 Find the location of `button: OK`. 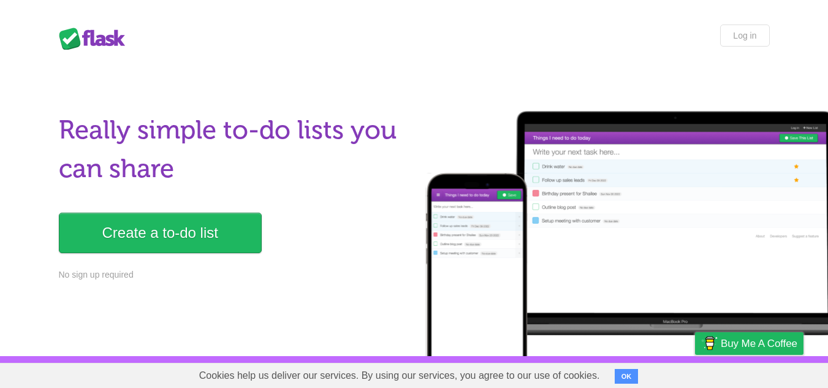

button: OK is located at coordinates (626, 376).